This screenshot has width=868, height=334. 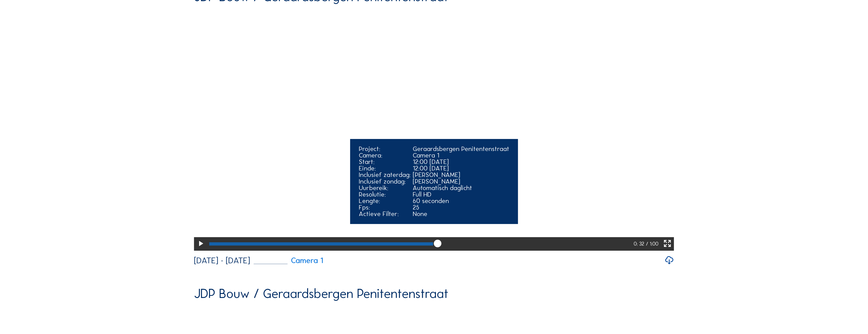 I want to click on div: Actieve Filter:, so click(x=384, y=214).